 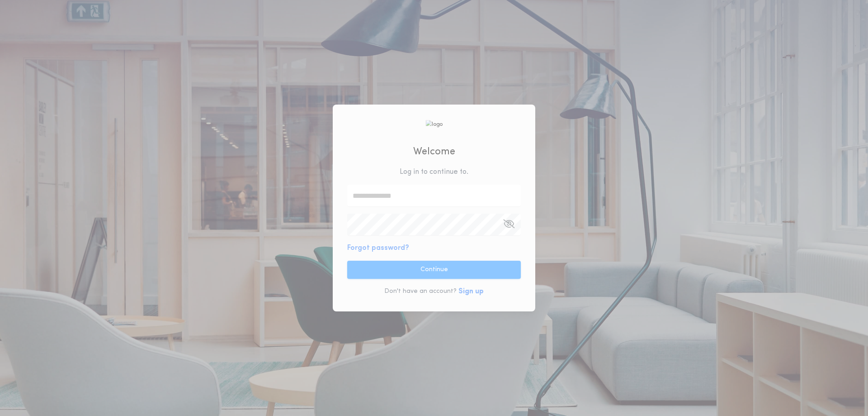 I want to click on p: Log in to continue to ., so click(x=434, y=172).